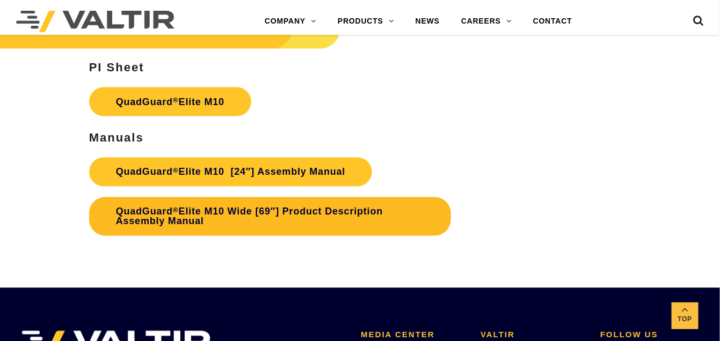 The image size is (720, 341). I want to click on img: Valtir, so click(95, 21).